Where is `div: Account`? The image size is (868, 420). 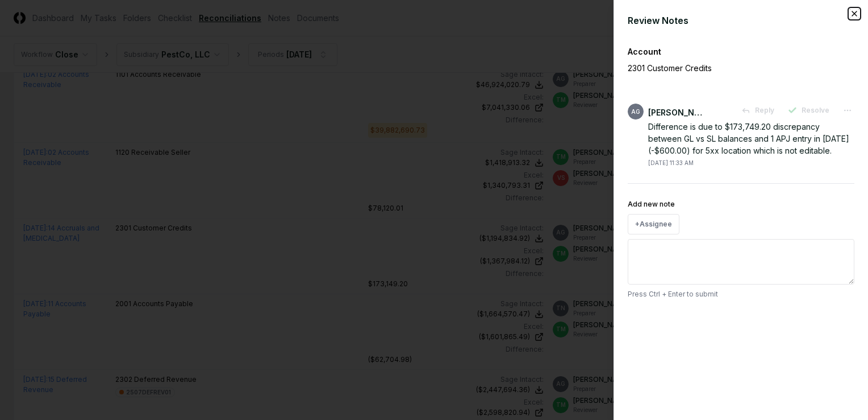
div: Account is located at coordinates (741, 52).